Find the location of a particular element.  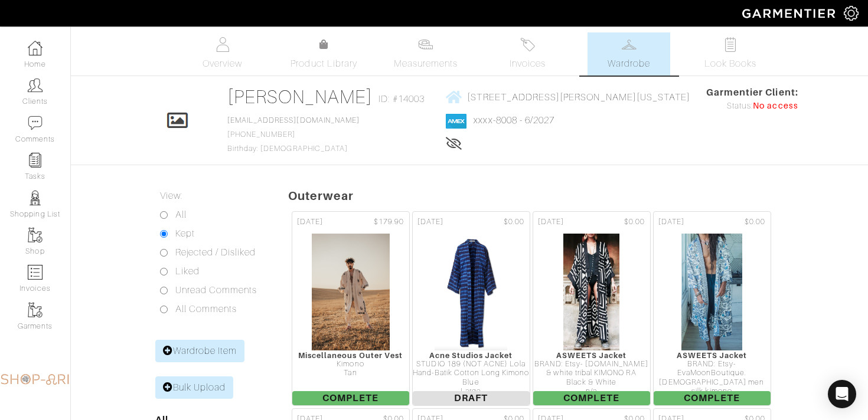

label: All is located at coordinates (180, 215).